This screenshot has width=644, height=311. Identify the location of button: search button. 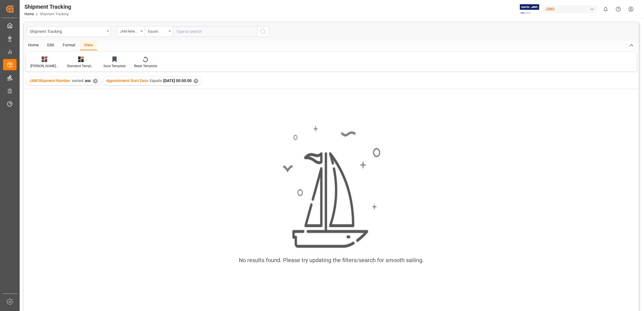
(263, 31).